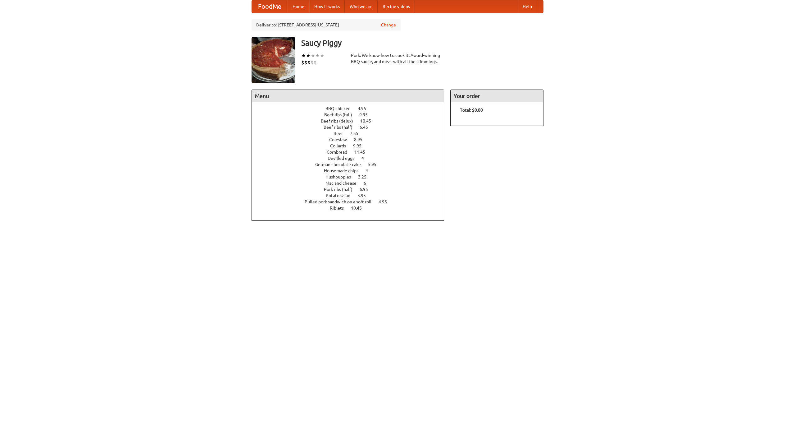  I want to click on a: Cornbread 11.45, so click(352, 152).